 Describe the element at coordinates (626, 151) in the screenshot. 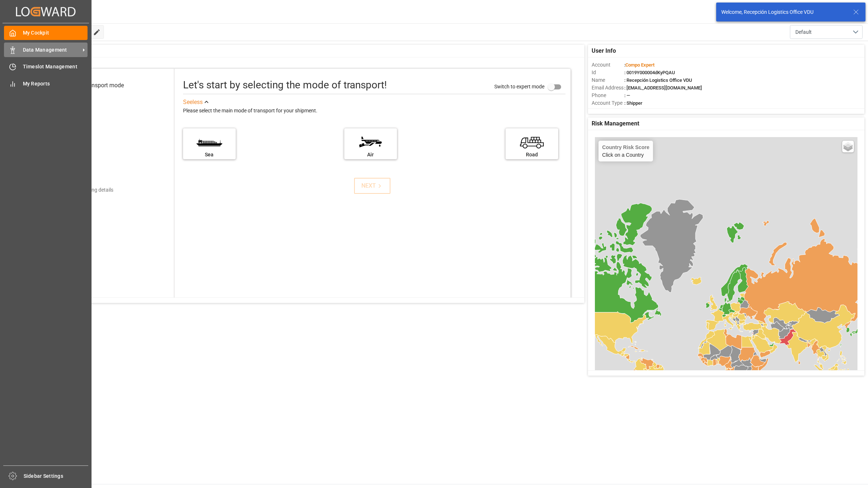

I see `div: Click on a Country` at that location.